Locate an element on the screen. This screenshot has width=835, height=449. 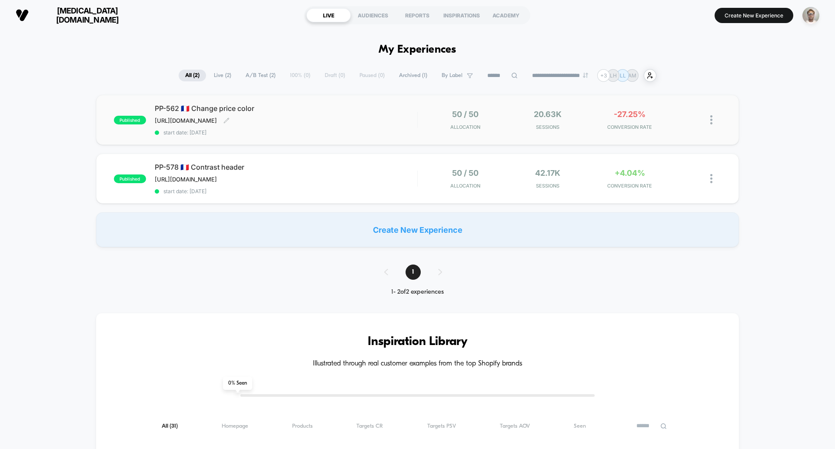
img: Visually logo is located at coordinates (22, 15).